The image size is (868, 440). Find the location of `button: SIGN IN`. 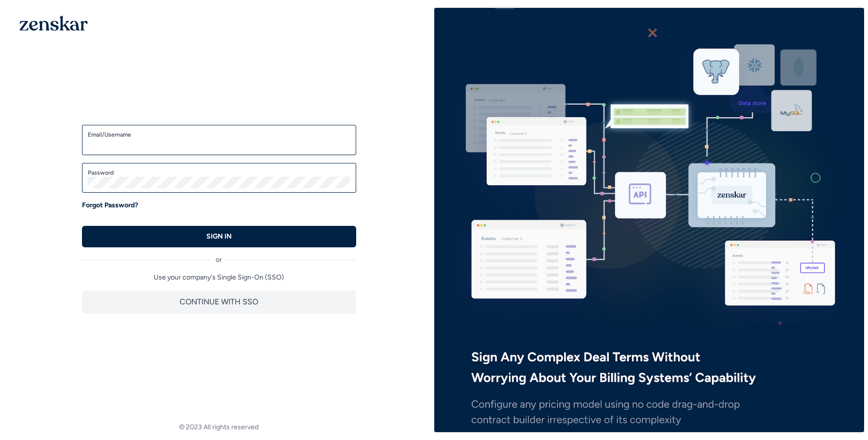

button: SIGN IN is located at coordinates (219, 237).